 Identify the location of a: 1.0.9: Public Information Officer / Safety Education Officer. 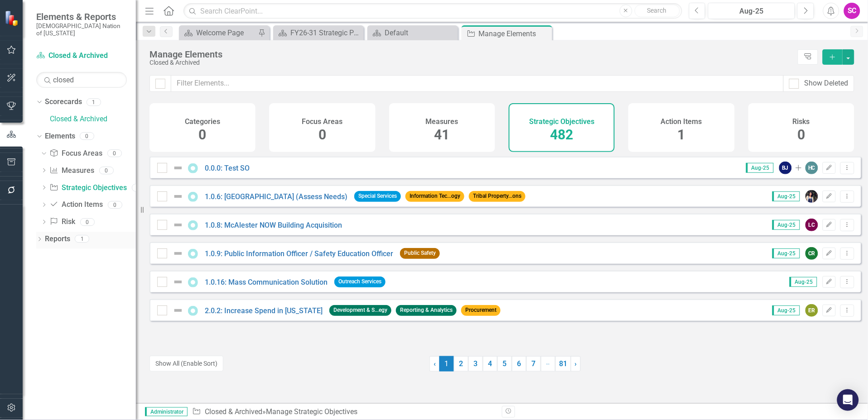
(299, 254).